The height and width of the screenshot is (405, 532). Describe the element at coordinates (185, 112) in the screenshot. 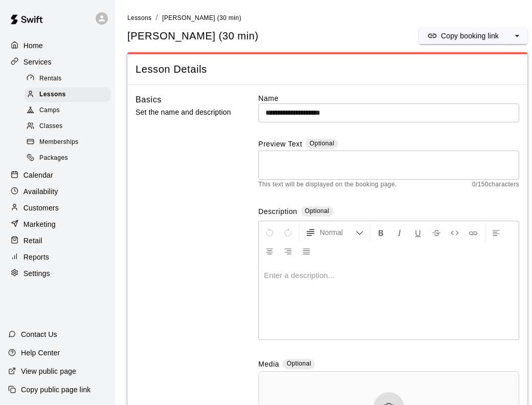

I see `p: Set the name and description` at that location.